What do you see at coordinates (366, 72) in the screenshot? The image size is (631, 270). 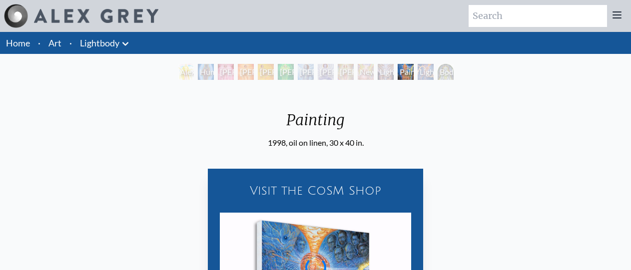 I see `div: Newborn` at bounding box center [366, 72].